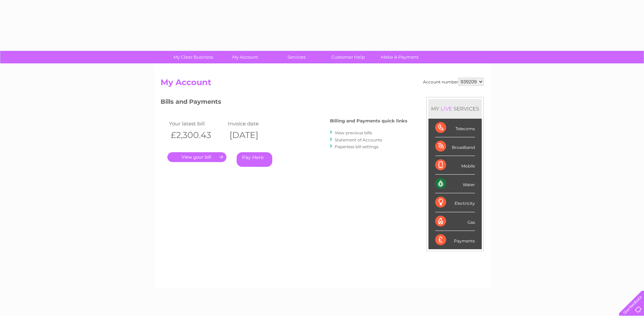 This screenshot has height=316, width=644. Describe the element at coordinates (455, 165) in the screenshot. I see `div: Mobile` at that location.